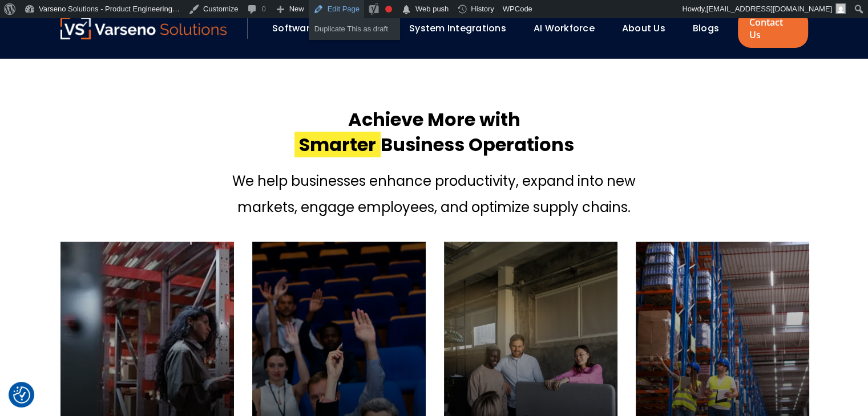 The width and height of the screenshot is (868, 416). Describe the element at coordinates (569, 28) in the screenshot. I see `div: AI Workforce` at that location.